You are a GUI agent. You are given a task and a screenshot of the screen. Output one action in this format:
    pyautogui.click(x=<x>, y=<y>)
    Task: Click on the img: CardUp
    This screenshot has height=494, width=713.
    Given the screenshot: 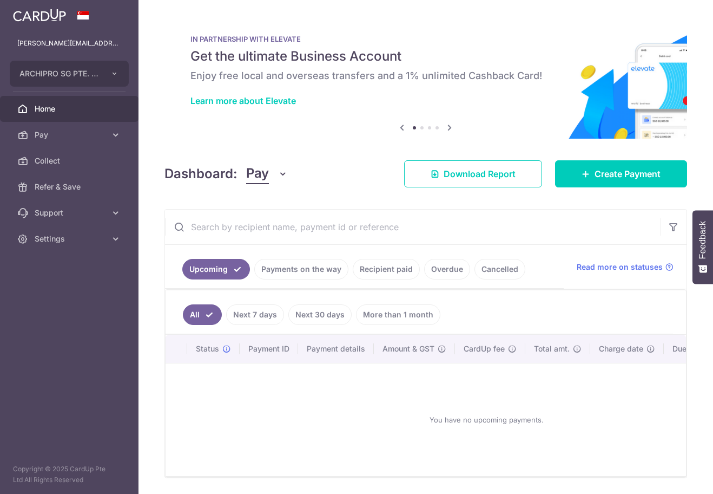 What is the action you would take?
    pyautogui.click(x=40, y=15)
    